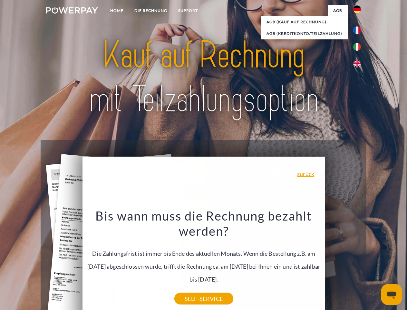 Image resolution: width=407 pixels, height=310 pixels. Describe the element at coordinates (338, 11) in the screenshot. I see `a: agb` at that location.